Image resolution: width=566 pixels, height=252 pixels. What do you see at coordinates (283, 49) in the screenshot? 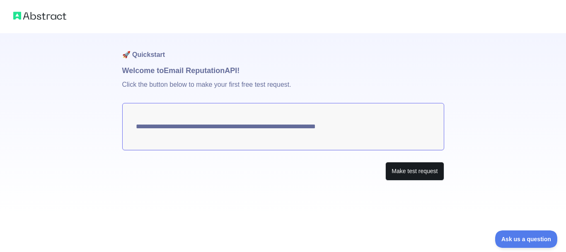
I see `h1: 🚀 Quickstart` at bounding box center [283, 49].